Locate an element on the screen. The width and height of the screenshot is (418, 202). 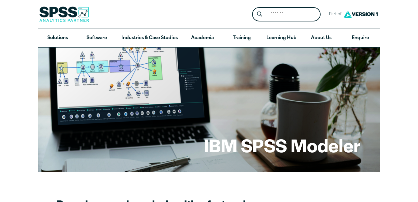
h1: IBM SPSS Modeler is located at coordinates (282, 145).